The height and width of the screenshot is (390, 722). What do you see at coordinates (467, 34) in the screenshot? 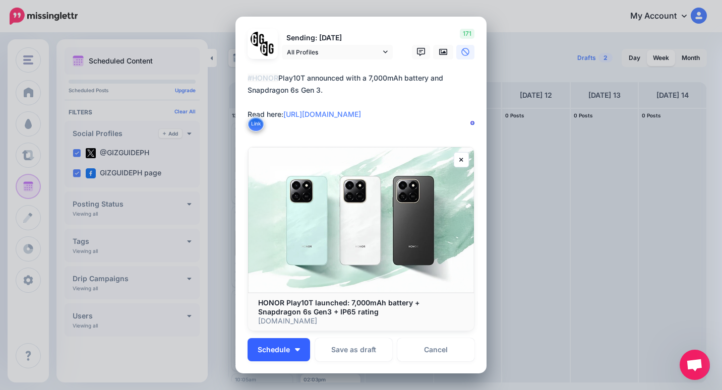
I see `span: 171` at bounding box center [467, 34].